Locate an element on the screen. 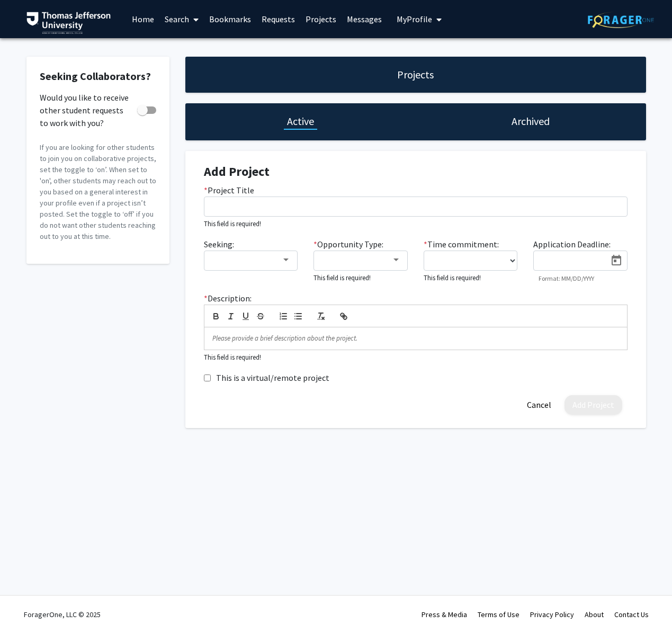 This screenshot has width=672, height=633. label: Seeking: is located at coordinates (219, 244).